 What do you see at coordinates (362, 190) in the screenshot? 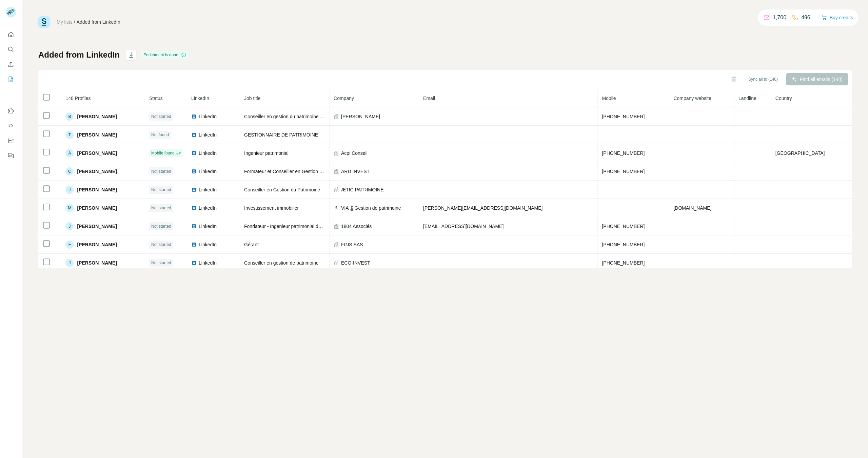
I see `span: ÆTIC PATRIMOINE` at bounding box center [362, 190].